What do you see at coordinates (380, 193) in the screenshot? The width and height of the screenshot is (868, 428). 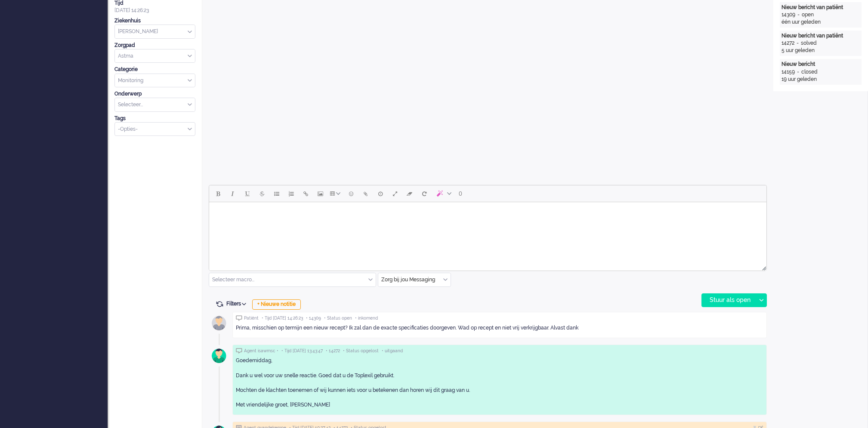 I see `button: Delay message` at bounding box center [380, 193].